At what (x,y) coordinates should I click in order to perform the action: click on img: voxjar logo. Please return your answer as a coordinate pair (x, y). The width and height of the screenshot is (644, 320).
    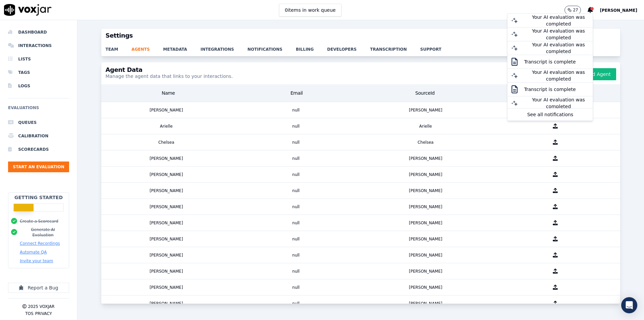
    Looking at the image, I should click on (28, 10).